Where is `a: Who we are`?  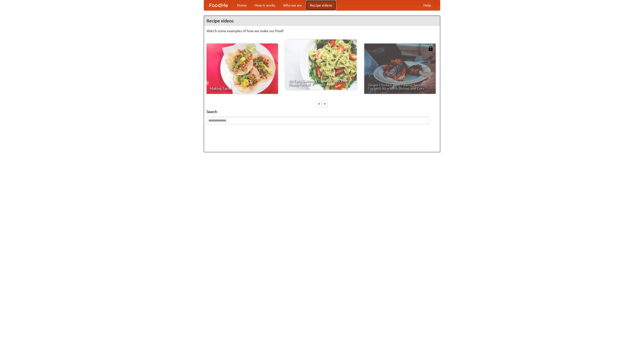 a: Who we are is located at coordinates (293, 5).